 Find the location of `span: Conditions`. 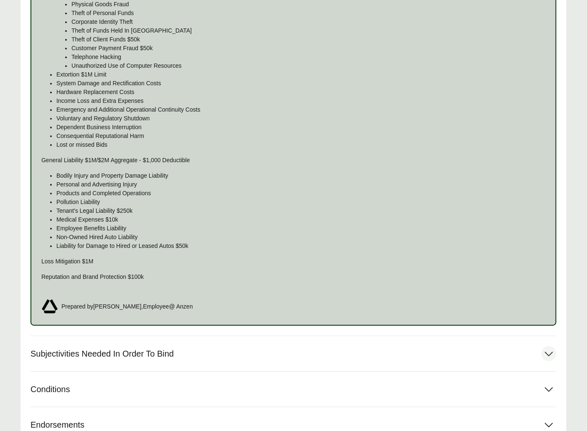

span: Conditions is located at coordinates (50, 389).